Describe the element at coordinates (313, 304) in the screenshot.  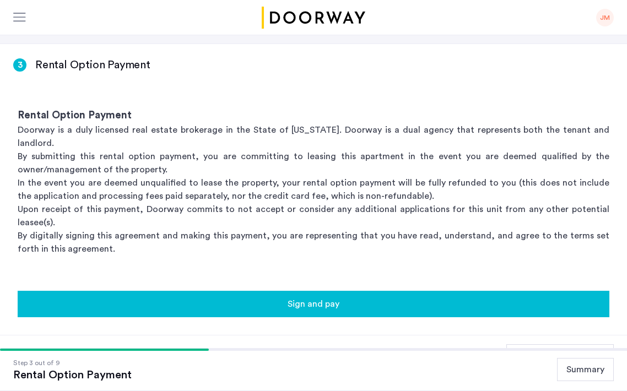
I see `span: Sign and pay` at that location.